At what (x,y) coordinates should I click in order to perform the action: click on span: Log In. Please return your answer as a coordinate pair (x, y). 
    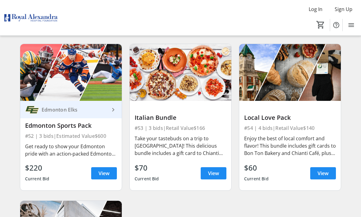
    Looking at the image, I should click on (315, 9).